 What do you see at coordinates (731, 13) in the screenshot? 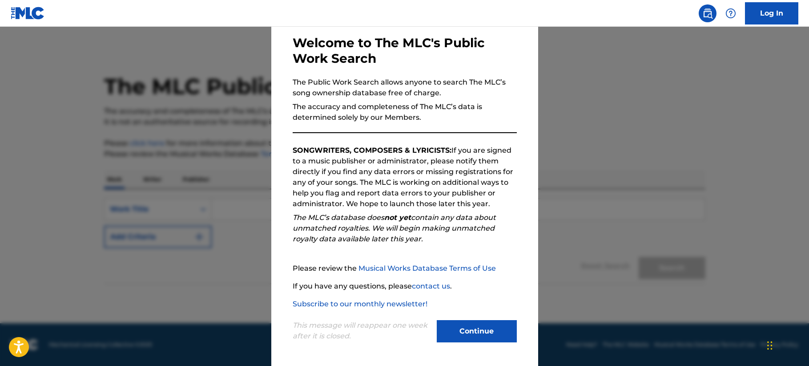
I see `img: help` at bounding box center [731, 13].